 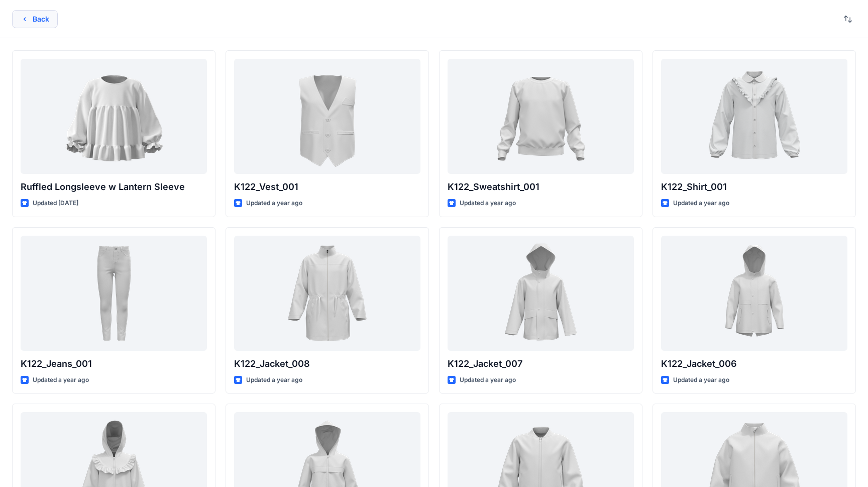 What do you see at coordinates (327, 293) in the screenshot?
I see `a: K122_Jacket_008` at bounding box center [327, 293].